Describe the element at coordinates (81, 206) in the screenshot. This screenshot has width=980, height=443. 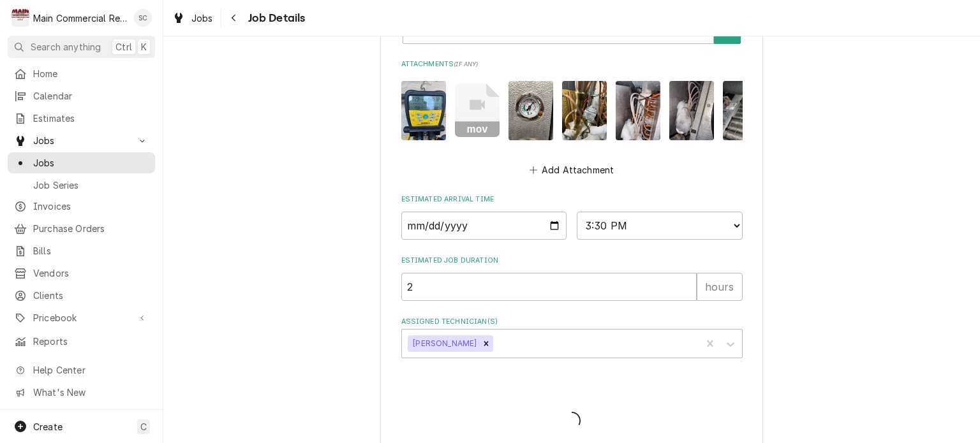
I see `a: Invoices` at that location.